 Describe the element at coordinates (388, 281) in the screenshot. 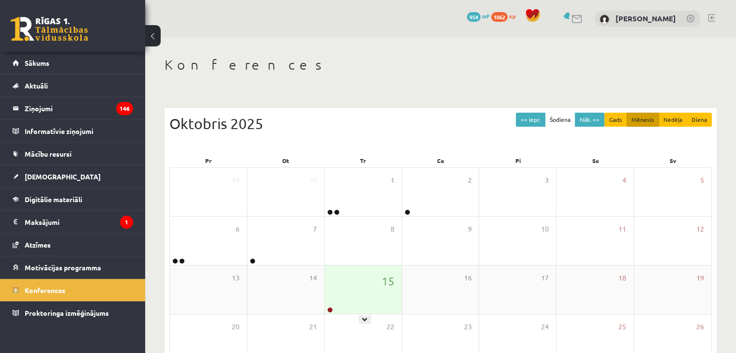

I see `span: 15` at that location.